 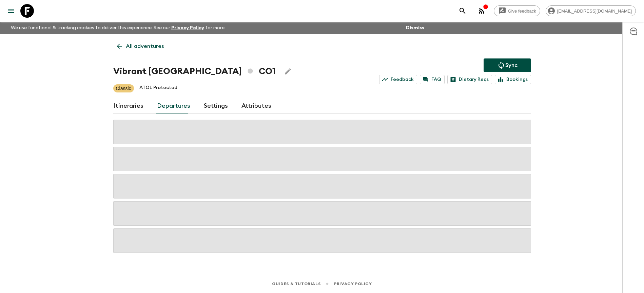 What do you see at coordinates (512, 65) in the screenshot?
I see `p: Sync` at bounding box center [512, 65].